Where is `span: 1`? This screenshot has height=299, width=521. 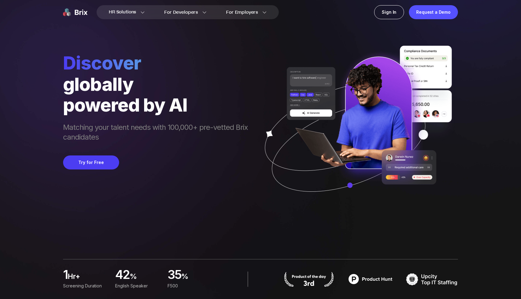 span: 1 is located at coordinates (65, 275).